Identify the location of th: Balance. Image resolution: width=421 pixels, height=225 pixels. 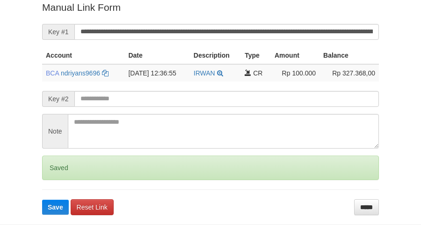
(349, 55).